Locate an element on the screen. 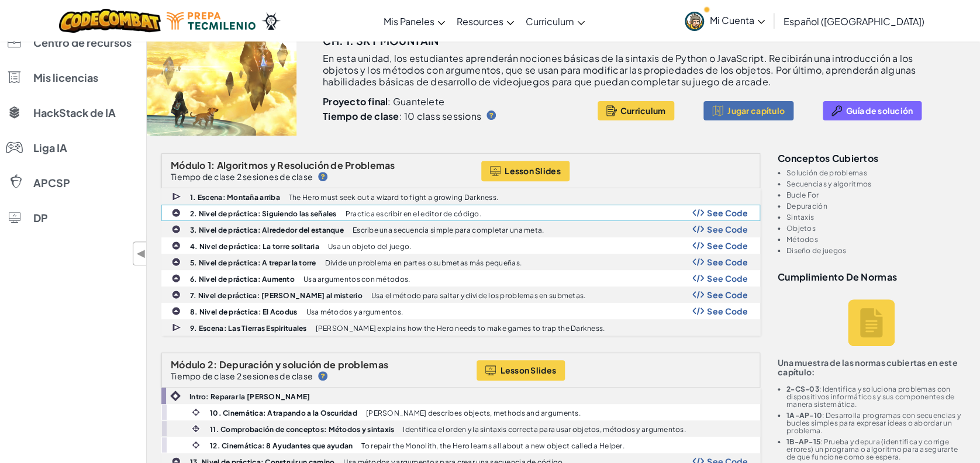 This screenshot has width=980, height=463. b: 1B-AP-15 is located at coordinates (803, 442).